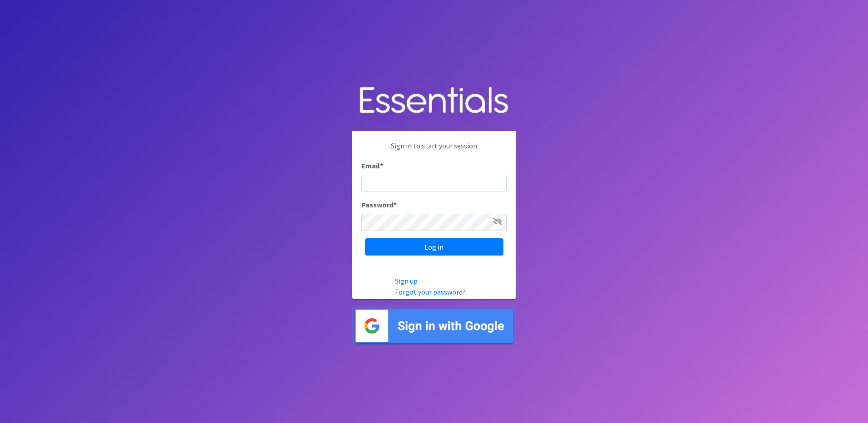  What do you see at coordinates (372, 166) in the screenshot?
I see `label: Email` at bounding box center [372, 166].